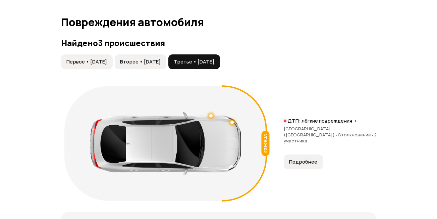 This screenshot has width=437, height=219. What do you see at coordinates (330, 137) in the screenshot?
I see `span: 2 участника` at bounding box center [330, 137].